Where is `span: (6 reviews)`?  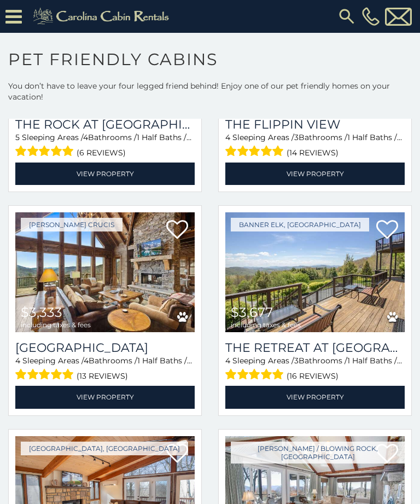 span: (6 reviews) is located at coordinates (101, 152).